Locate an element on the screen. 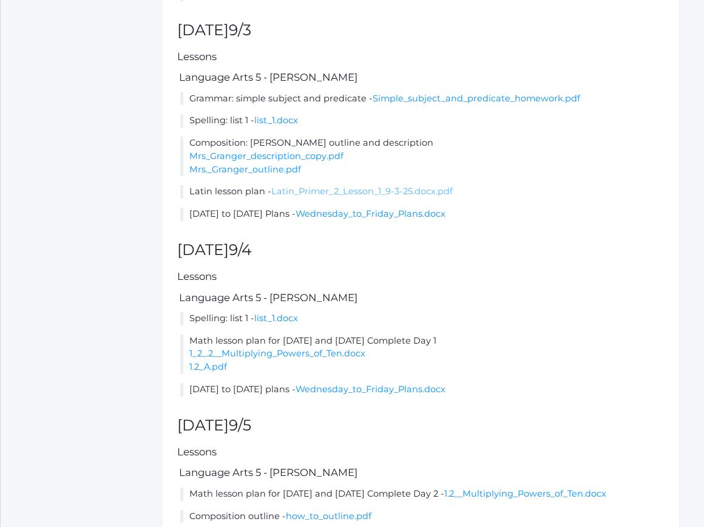 Image resolution: width=704 pixels, height=527 pixels. a: Latin_Primer_2_Lesson_1_9-3-25.docx.pdf is located at coordinates (362, 191).